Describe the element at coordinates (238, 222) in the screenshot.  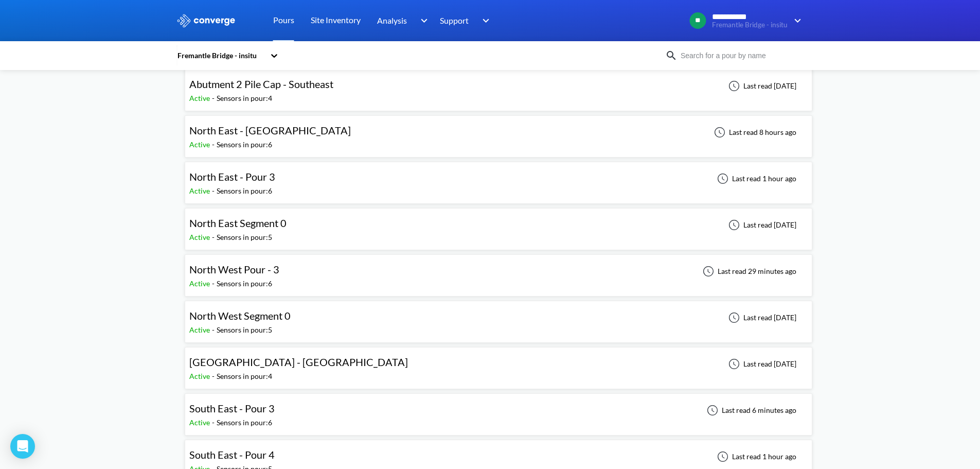
I see `span: North East Segment 0` at that location.